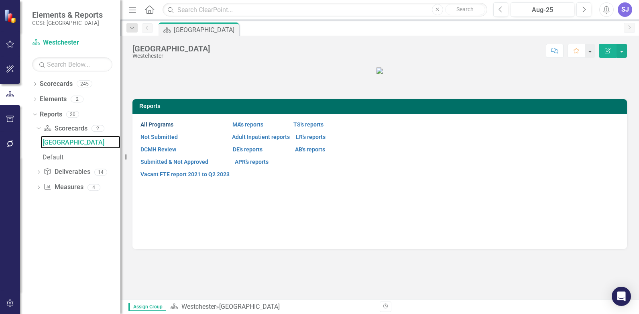  I want to click on span: Search, so click(465, 9).